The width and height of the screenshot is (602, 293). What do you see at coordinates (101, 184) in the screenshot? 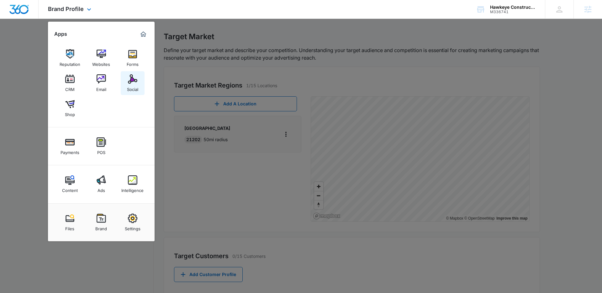
I see `a: Ads` at bounding box center [101, 184].